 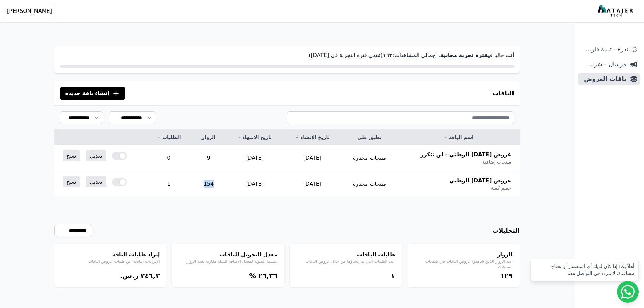 What do you see at coordinates (463, 275) in the screenshot?
I see `div: ١٢٩` at bounding box center [463, 275].